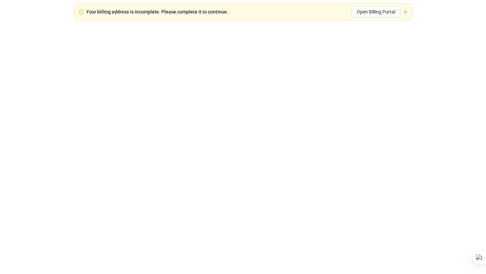 This screenshot has height=274, width=486. Describe the element at coordinates (376, 12) in the screenshot. I see `button: Open Billing Portal` at that location.